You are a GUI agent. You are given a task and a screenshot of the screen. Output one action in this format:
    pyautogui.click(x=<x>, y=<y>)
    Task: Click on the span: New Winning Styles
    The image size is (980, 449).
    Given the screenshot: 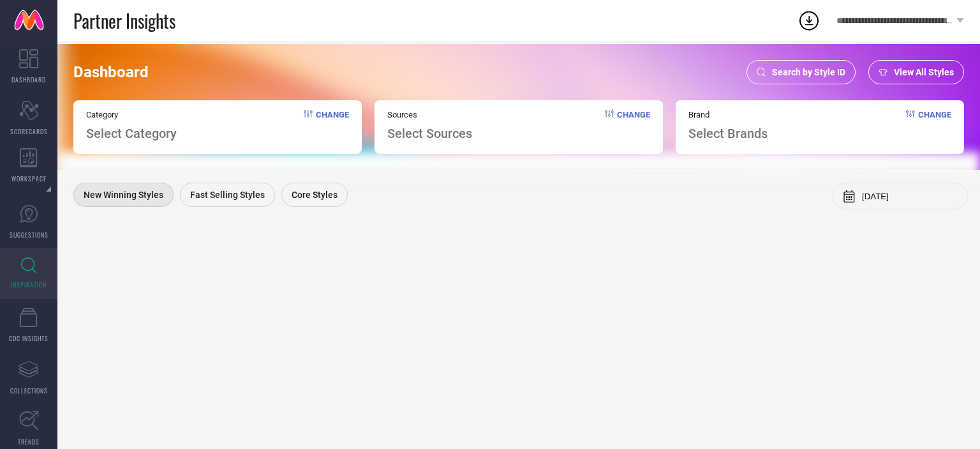 What is the action you would take?
    pyautogui.click(x=123, y=195)
    